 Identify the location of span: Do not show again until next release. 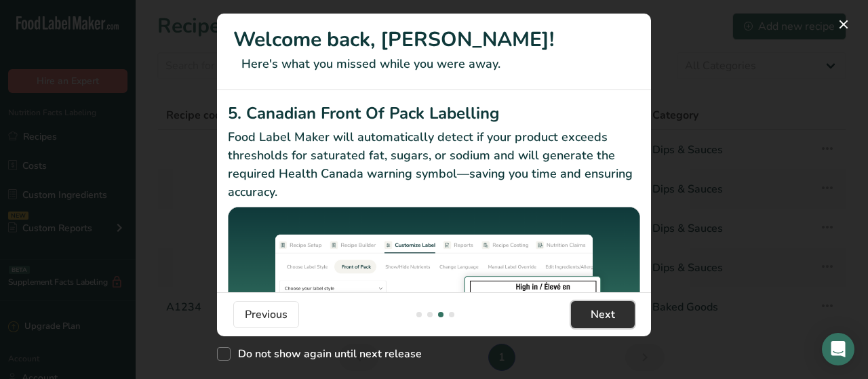
(326, 354).